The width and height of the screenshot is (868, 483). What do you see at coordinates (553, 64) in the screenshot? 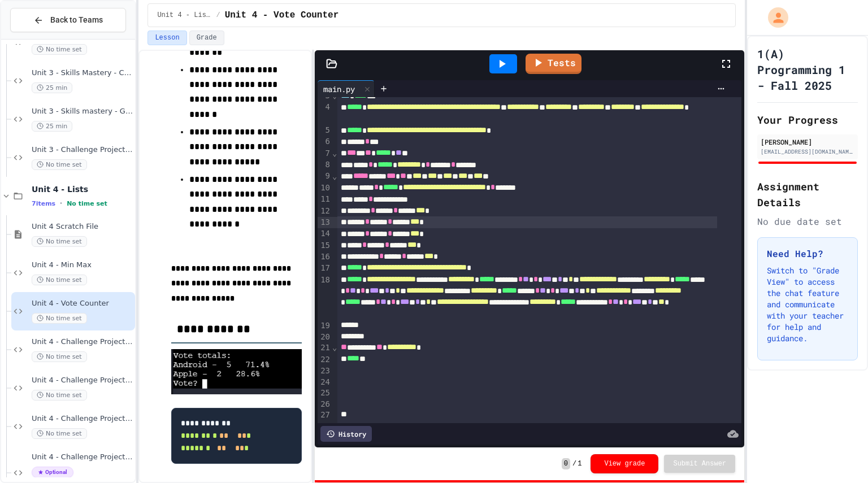
I see `a: Tests` at bounding box center [553, 64].